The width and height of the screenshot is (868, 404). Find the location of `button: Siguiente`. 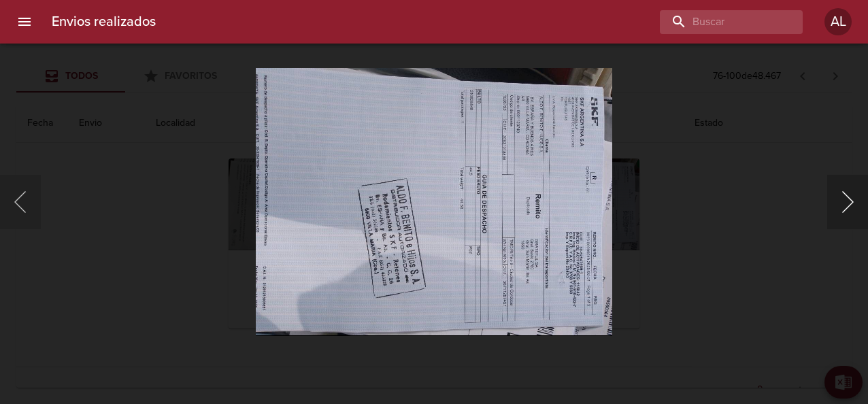

button: Siguiente is located at coordinates (847, 202).